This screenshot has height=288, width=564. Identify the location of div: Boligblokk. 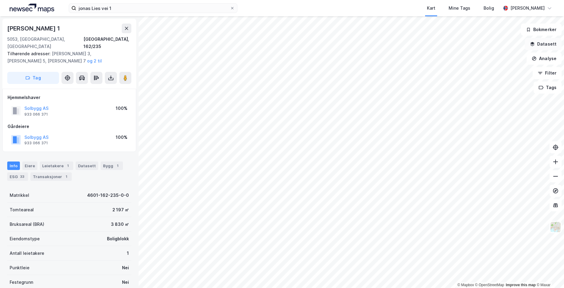
(118, 238).